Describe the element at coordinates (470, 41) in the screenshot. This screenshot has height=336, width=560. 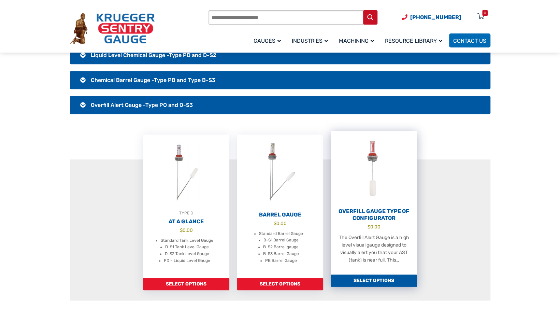
I see `span: Contact Us` at that location.